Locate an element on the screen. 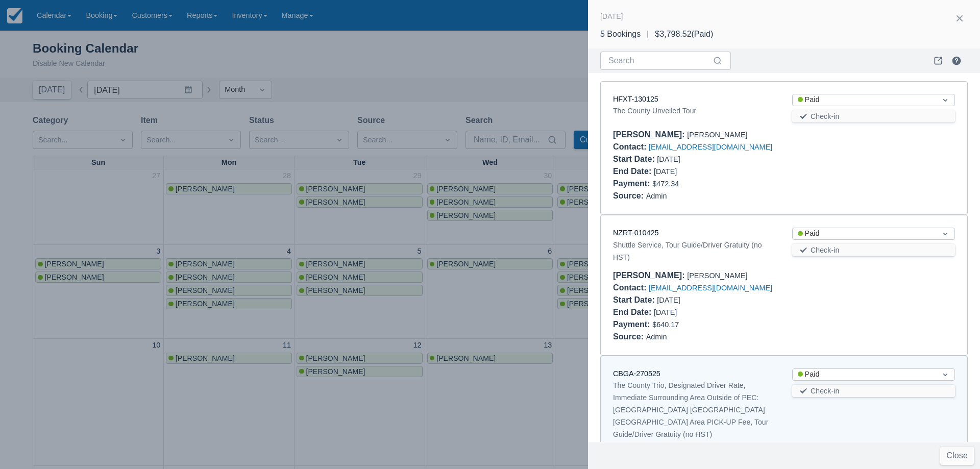  div: 5 Bookings is located at coordinates (620, 34).